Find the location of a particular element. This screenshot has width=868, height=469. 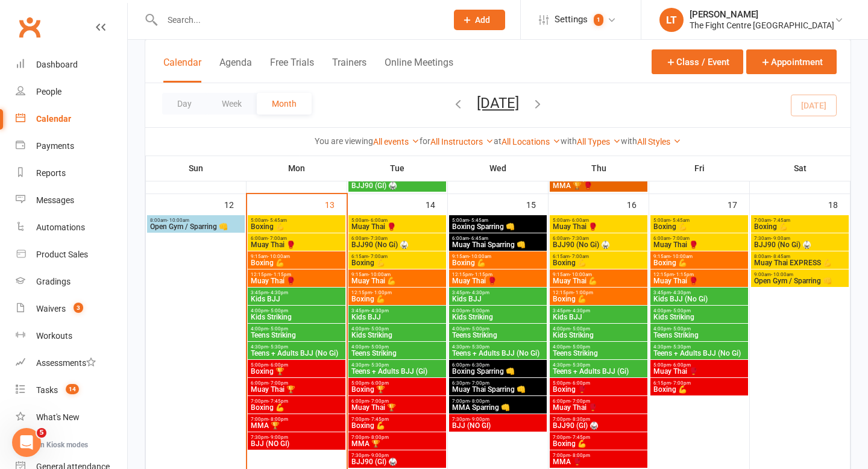

span: Kids Striking is located at coordinates (398, 335).